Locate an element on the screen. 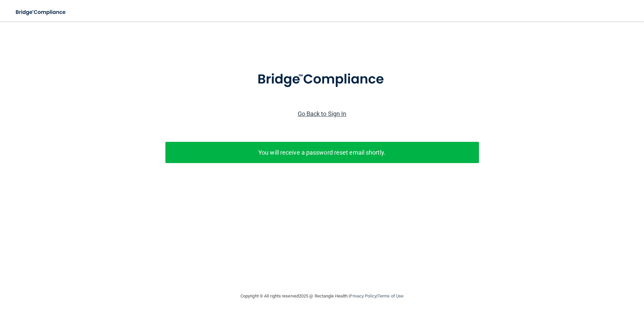 The width and height of the screenshot is (644, 314). a: Terms of Use is located at coordinates (390, 296).